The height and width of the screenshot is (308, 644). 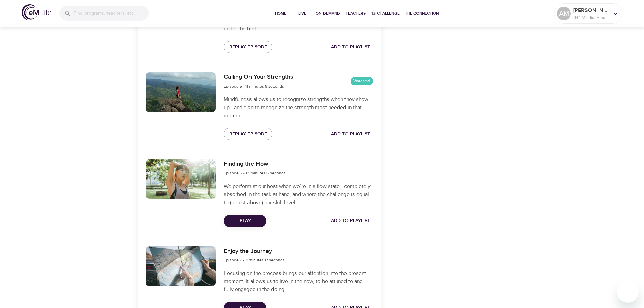 I want to click on input: Find programs, teachers, etc..., so click(x=111, y=14).